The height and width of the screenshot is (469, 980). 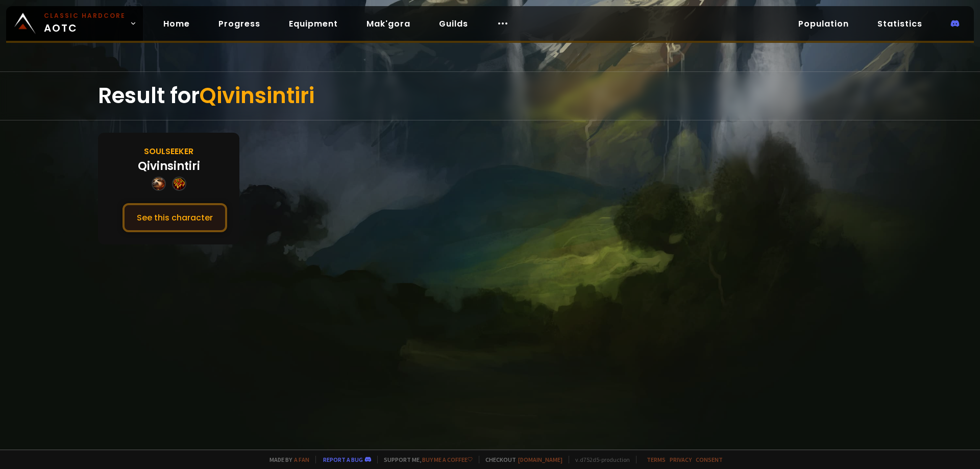 What do you see at coordinates (168, 151) in the screenshot?
I see `div: Soulseeker` at bounding box center [168, 151].